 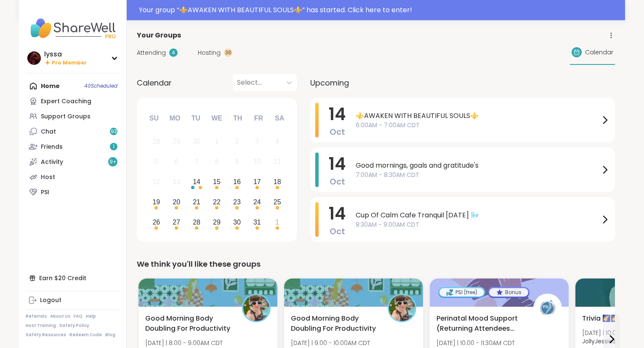 What do you see at coordinates (237, 182) in the screenshot?
I see `div: 16` at bounding box center [237, 182].